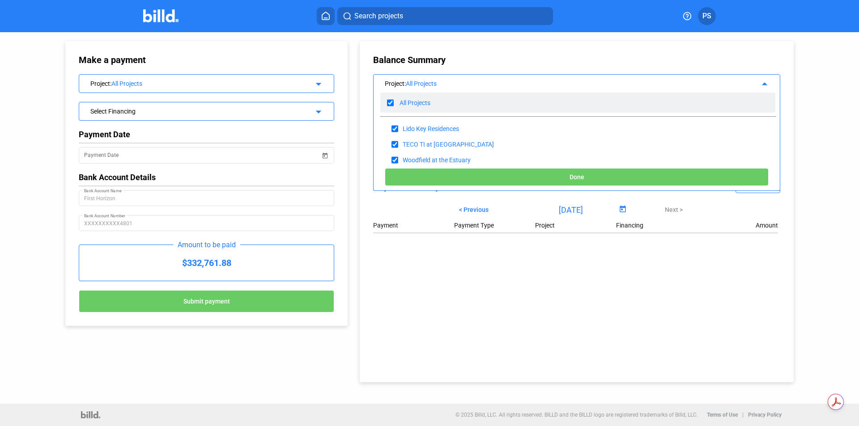 The width and height of the screenshot is (859, 426). What do you see at coordinates (656, 225) in the screenshot?
I see `div: Financing` at bounding box center [656, 225].